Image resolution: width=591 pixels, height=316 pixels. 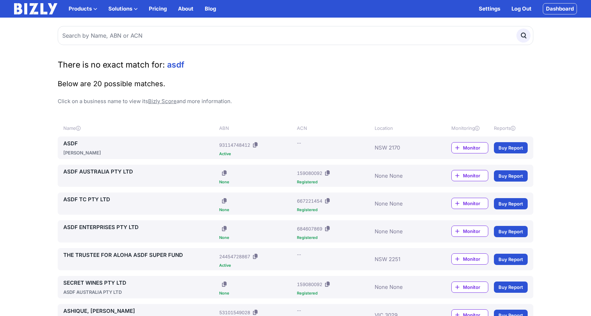 What do you see at coordinates (111, 65) in the screenshot?
I see `span: There is no exact match for:` at bounding box center [111, 65].